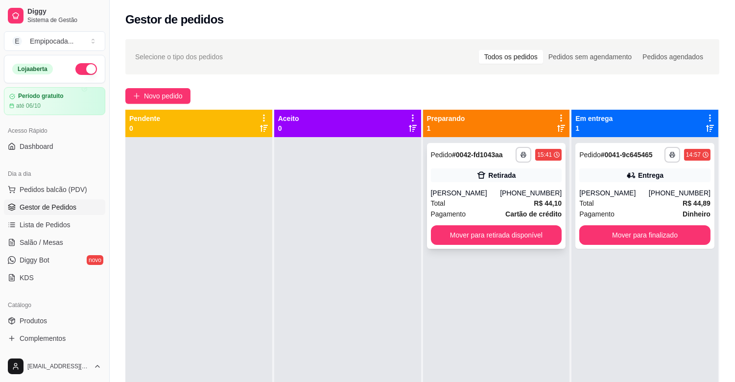 Image resolution: width=735 pixels, height=382 pixels. I want to click on div: 15:41, so click(544, 155).